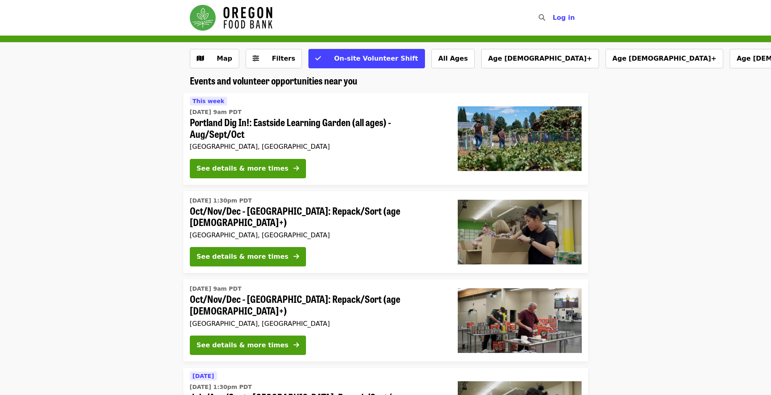 This screenshot has width=771, height=395. I want to click on i: sliders-h icon, so click(256, 58).